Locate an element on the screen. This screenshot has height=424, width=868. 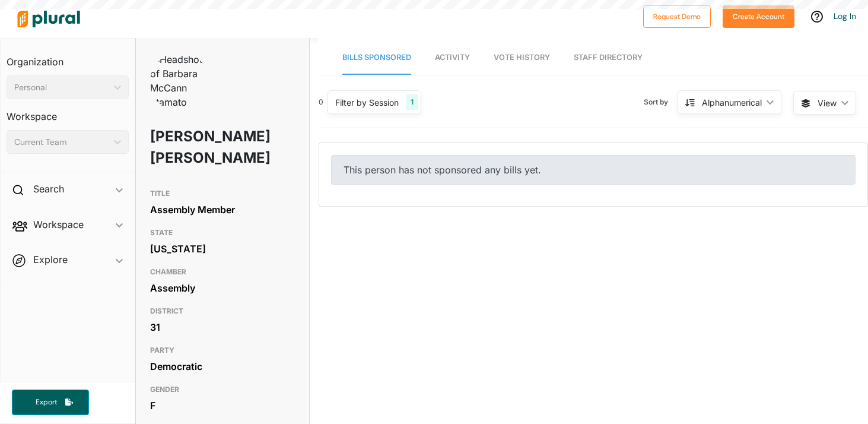
span: Sort by is located at coordinates (660, 102).